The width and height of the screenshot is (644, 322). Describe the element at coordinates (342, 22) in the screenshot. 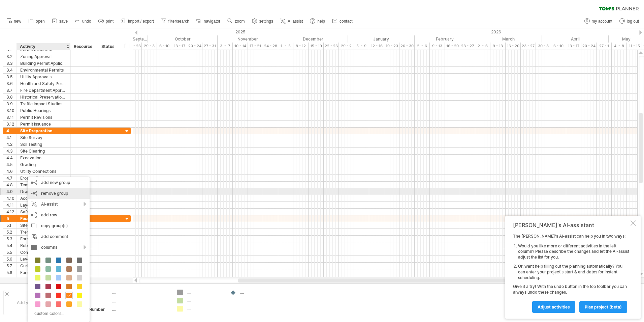

I see `a: contact` at that location.